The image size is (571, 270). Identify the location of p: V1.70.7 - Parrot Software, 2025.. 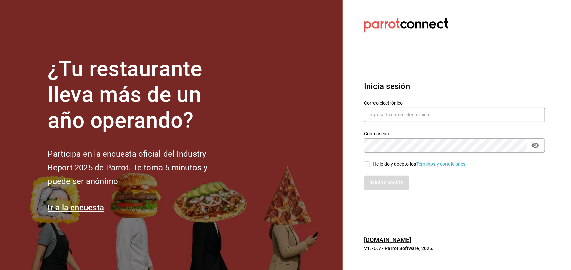
(455, 248).